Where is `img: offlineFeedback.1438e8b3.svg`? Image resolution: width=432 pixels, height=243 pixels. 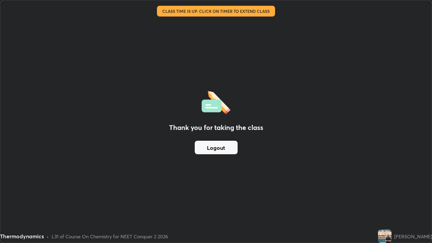
img: offlineFeedback.1438e8b3.svg is located at coordinates (216, 102).